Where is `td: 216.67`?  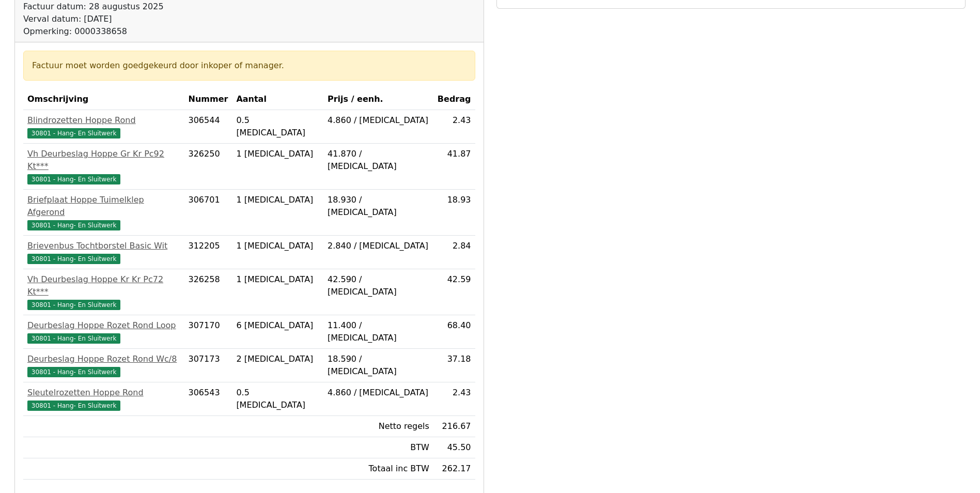 td: 216.67 is located at coordinates (454, 426).